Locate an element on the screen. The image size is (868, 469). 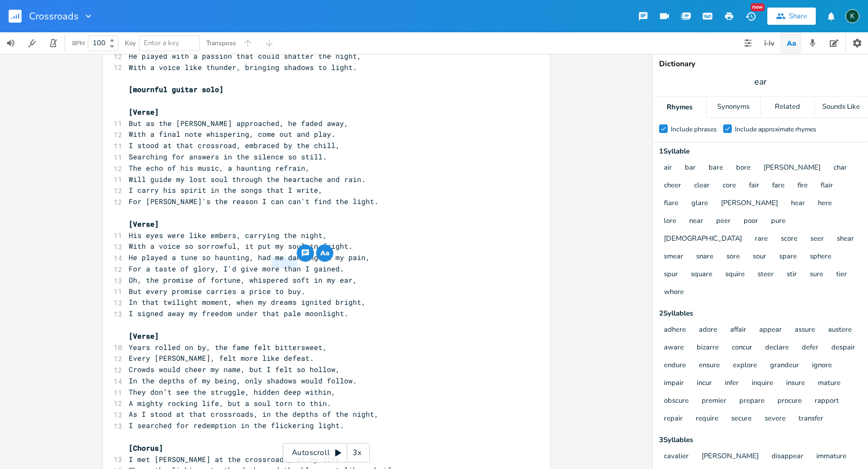
button: fire is located at coordinates (803, 186).